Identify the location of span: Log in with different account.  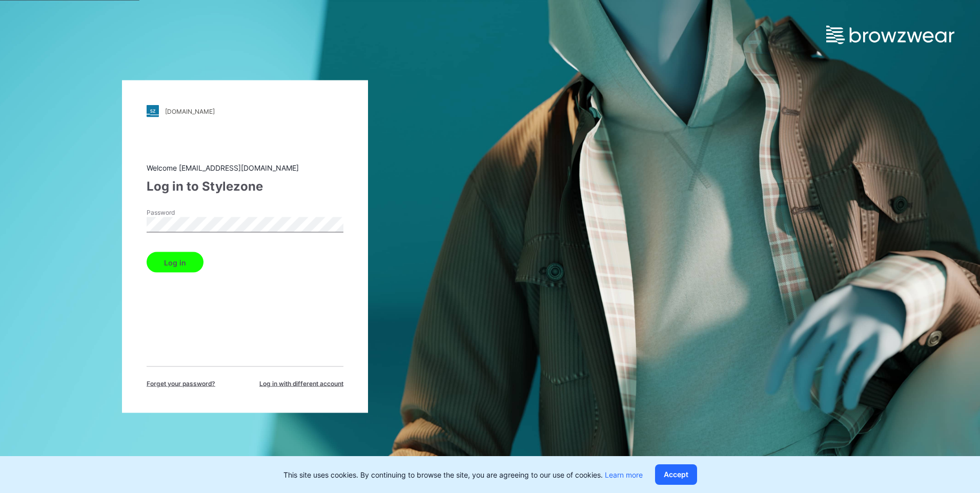
(302, 384).